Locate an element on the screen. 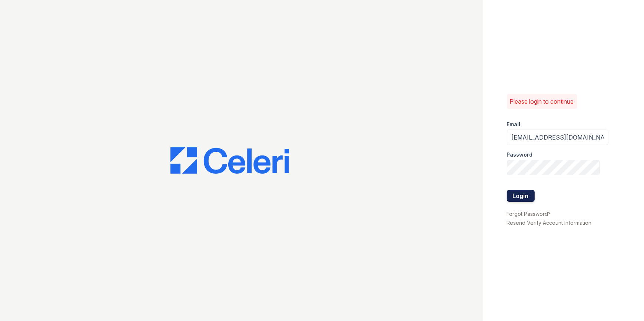  label: Email is located at coordinates (514, 125).